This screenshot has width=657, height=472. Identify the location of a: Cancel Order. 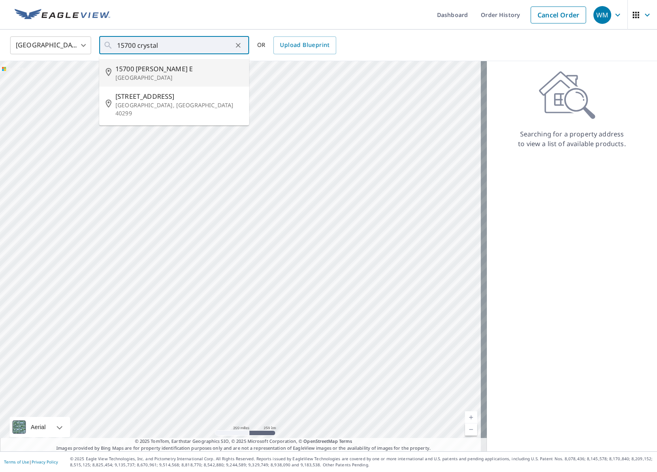
(558, 15).